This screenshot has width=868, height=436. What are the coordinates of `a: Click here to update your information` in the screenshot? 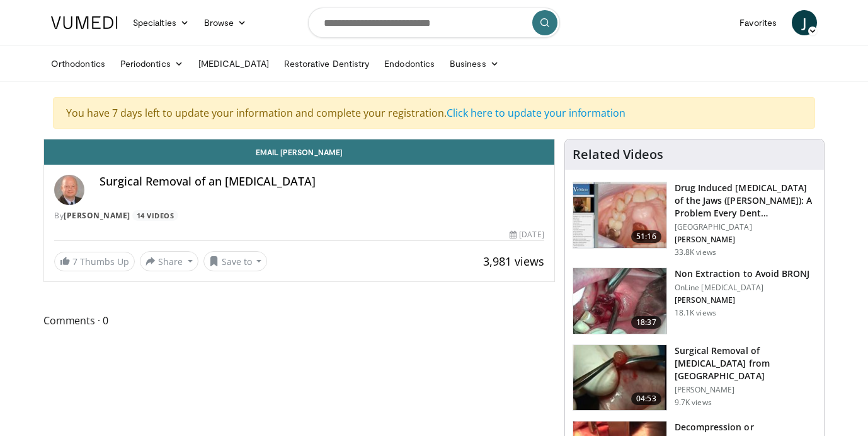 It's located at (536, 113).